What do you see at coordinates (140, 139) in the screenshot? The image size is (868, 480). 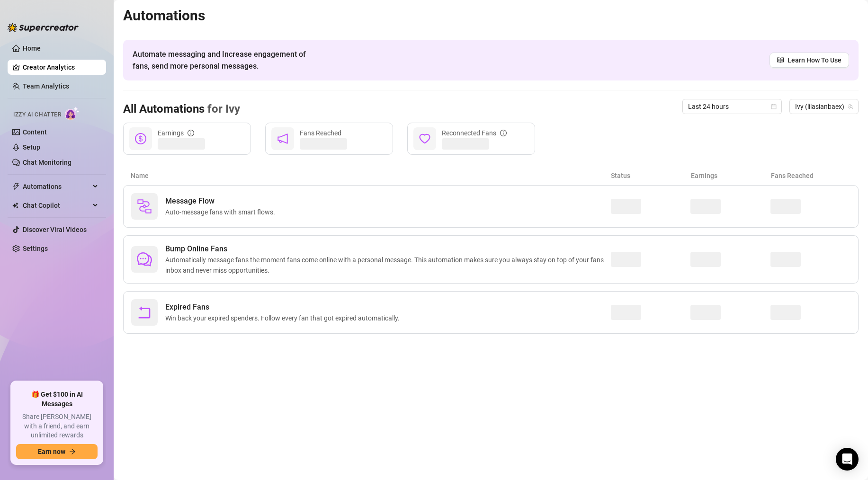 I see `span: dollar` at bounding box center [140, 139].